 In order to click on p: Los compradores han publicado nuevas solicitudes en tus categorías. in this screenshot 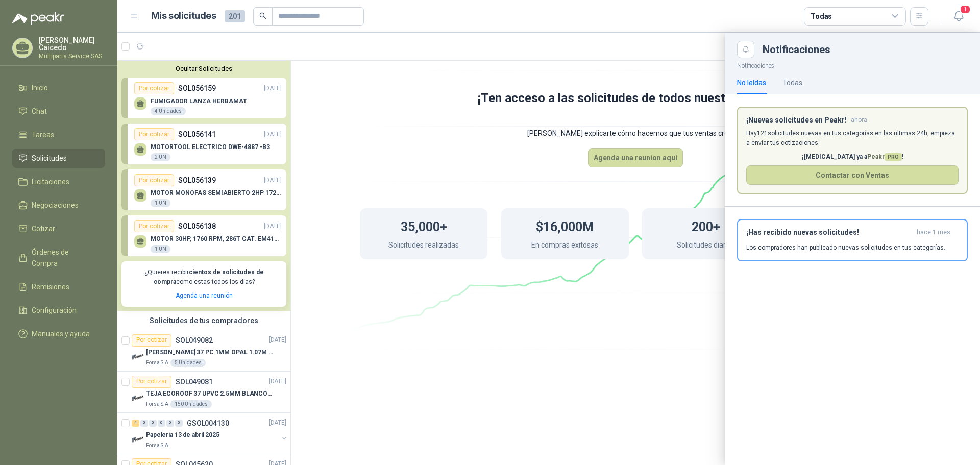, I will do `click(846, 247)`.